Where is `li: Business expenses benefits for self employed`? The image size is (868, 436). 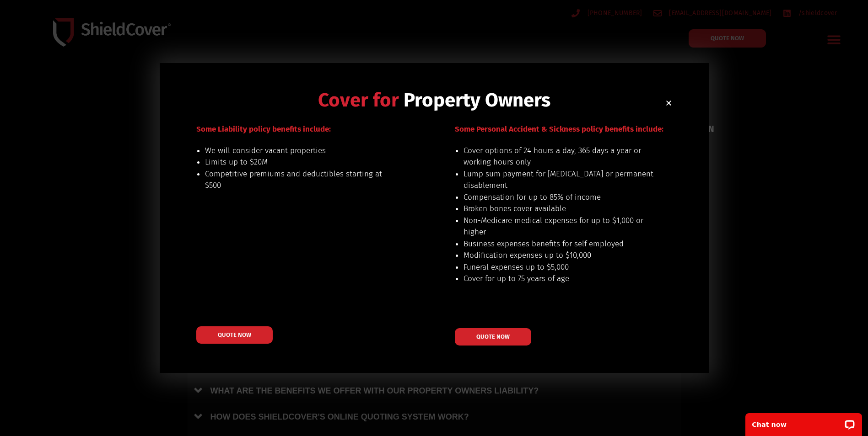 li: Business expenses benefits for self employed is located at coordinates (559, 244).